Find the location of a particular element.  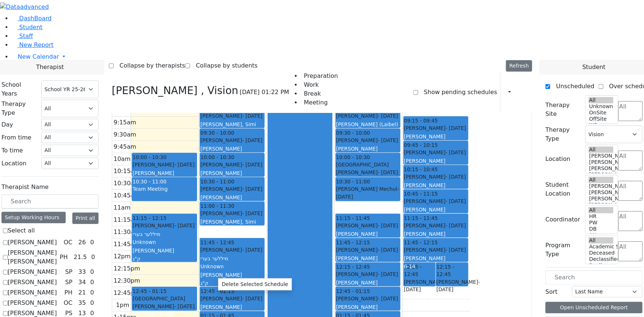

li: Work is located at coordinates (320, 85).